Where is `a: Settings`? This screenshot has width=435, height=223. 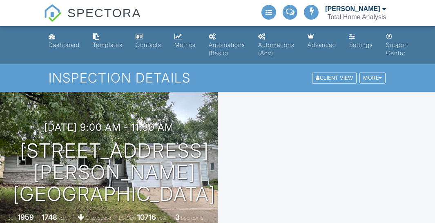 a: Settings is located at coordinates (361, 41).